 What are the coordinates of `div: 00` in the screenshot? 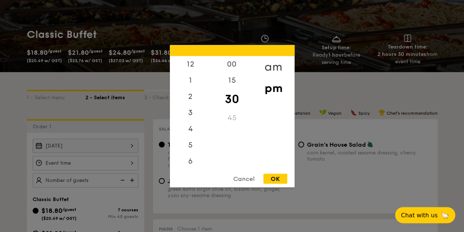 It's located at (232, 64).